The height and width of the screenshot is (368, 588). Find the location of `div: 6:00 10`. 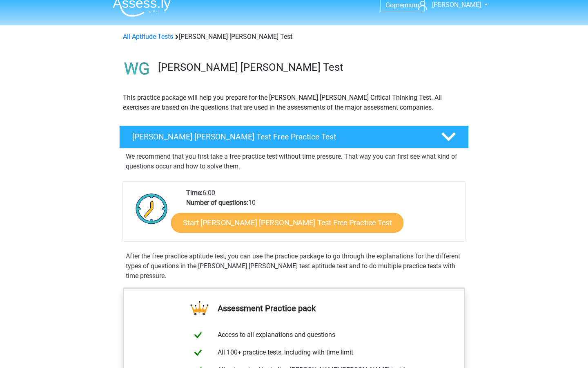

div: 6:00 10 is located at coordinates (322, 215).